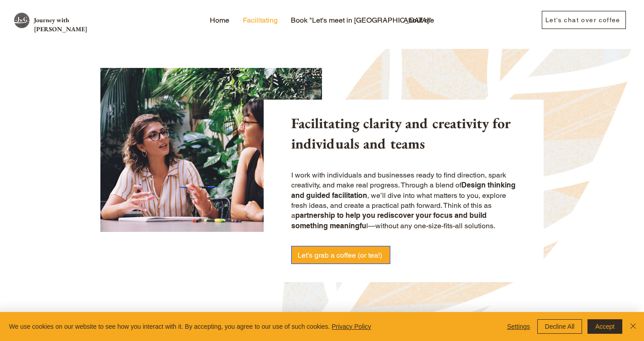  What do you see at coordinates (398, 179) in the screenshot?
I see `span: I work with individuals and businesses ready to find direction, spark creativity, and make real p...` at bounding box center [398, 179].